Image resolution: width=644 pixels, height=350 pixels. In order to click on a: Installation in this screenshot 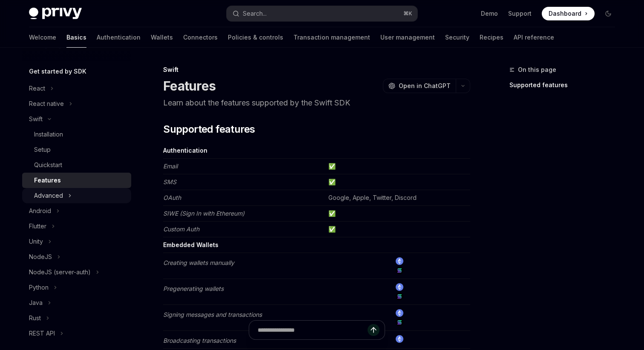, I will do `click(77, 134)`.